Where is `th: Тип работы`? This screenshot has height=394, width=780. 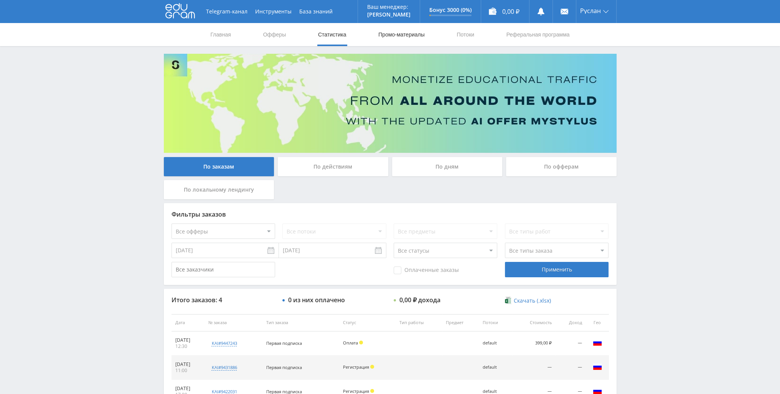 th: Тип работы is located at coordinates (418, 322).